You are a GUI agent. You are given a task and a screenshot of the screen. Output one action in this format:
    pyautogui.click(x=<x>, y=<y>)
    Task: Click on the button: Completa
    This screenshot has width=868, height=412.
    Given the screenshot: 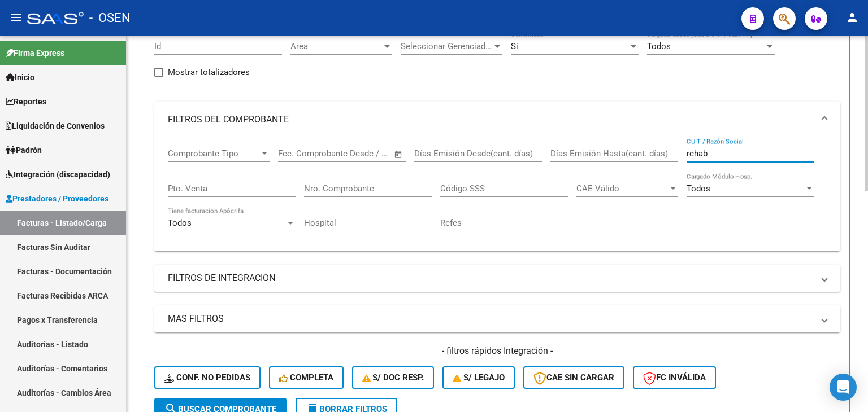 What is the action you would take?
    pyautogui.click(x=306, y=378)
    